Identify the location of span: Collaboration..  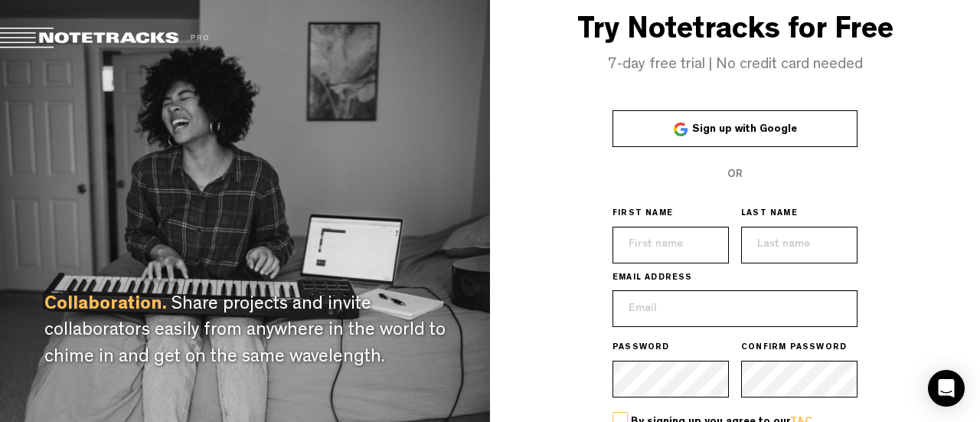
(106, 306).